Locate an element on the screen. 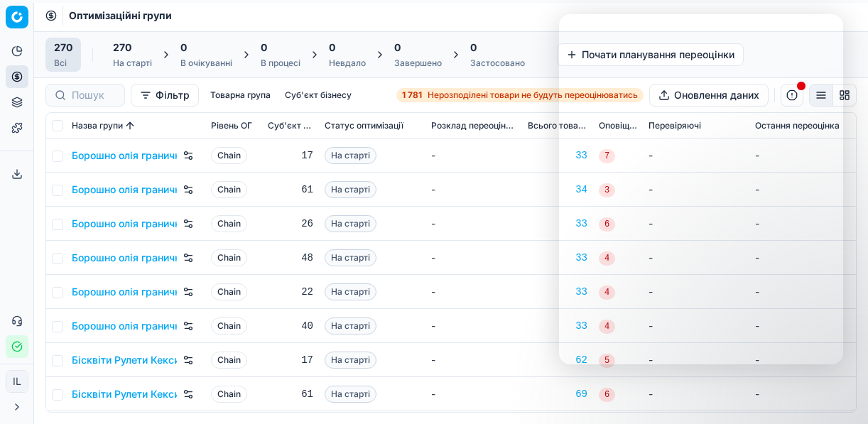 This screenshot has height=424, width=868. strong: 1 781 is located at coordinates (412, 95).